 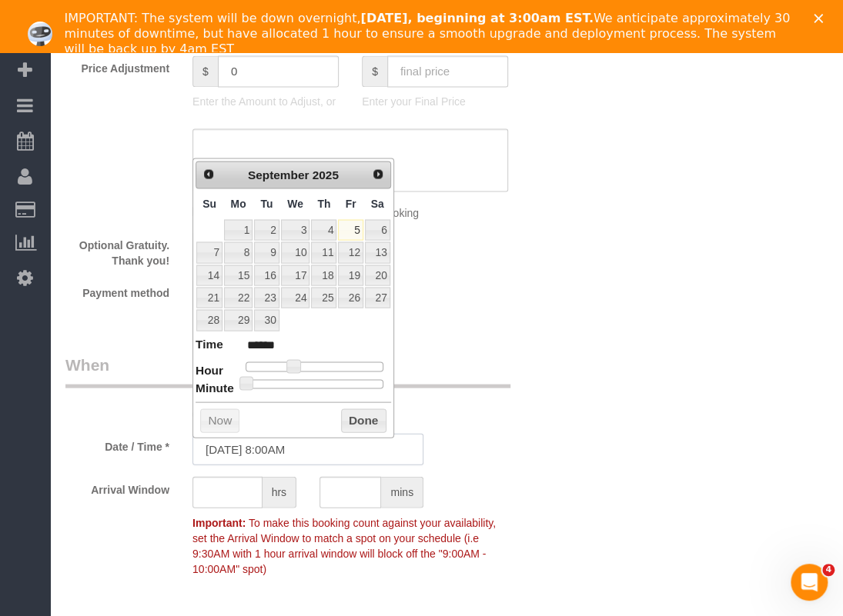 What do you see at coordinates (324, 275) in the screenshot?
I see `a: 18` at bounding box center [324, 275].